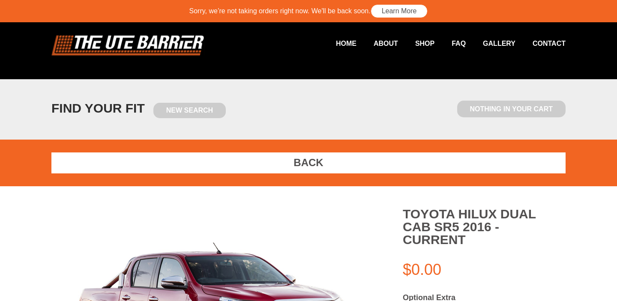  What do you see at coordinates (422, 269) in the screenshot?
I see `span: $0.00` at bounding box center [422, 269].